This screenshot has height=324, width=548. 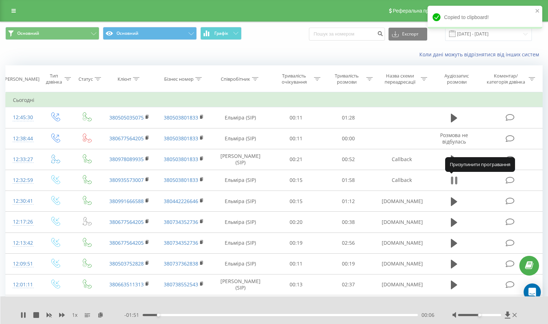 What do you see at coordinates (506, 79) in the screenshot?
I see `div: Коментар/категорія дзвінка` at bounding box center [506, 79].